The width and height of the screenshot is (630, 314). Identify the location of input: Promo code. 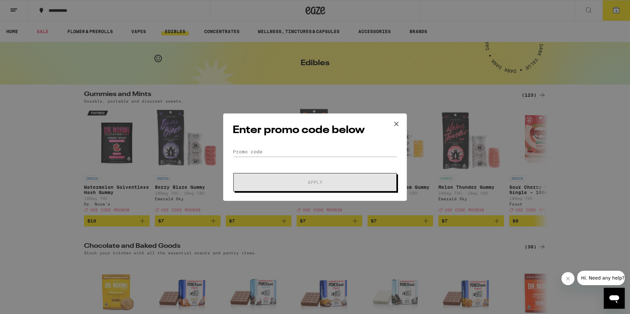
(315, 152).